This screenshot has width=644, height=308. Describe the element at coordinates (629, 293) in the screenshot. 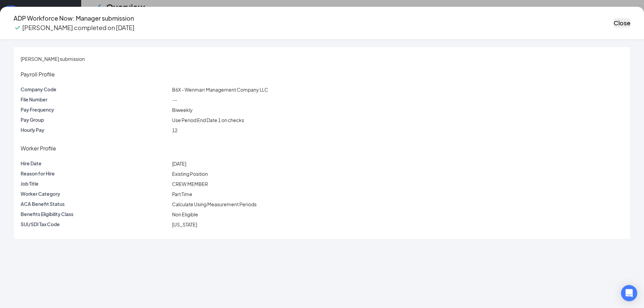

I see `div: Open Intercom Messenger` at that location.